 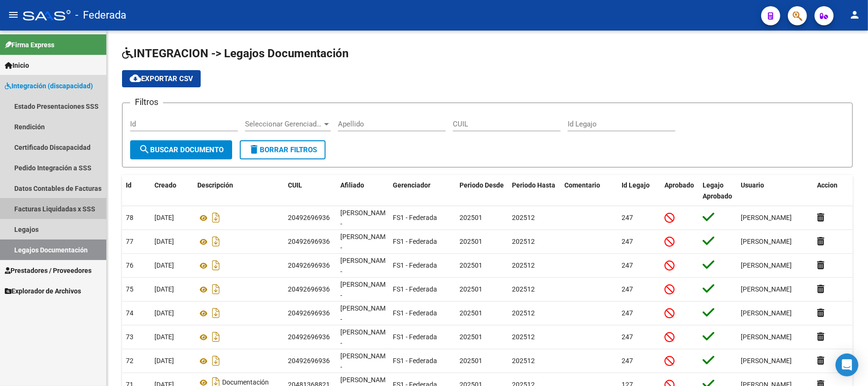 I want to click on mat-icon: delete, so click(x=254, y=149).